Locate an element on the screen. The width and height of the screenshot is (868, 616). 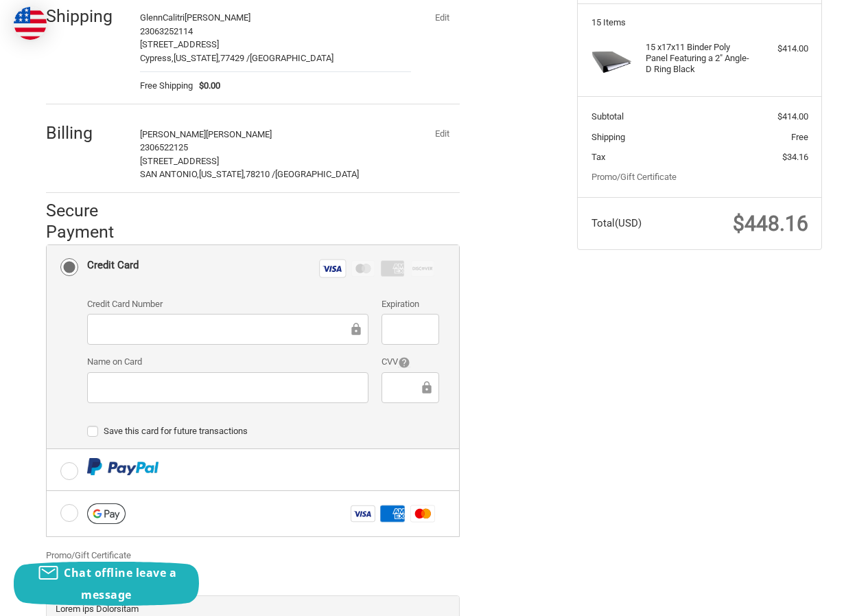
h4: 15 x 17x11 Binder Poly Panel Featuring a 2" Angle-D Ring Black is located at coordinates (698, 58).